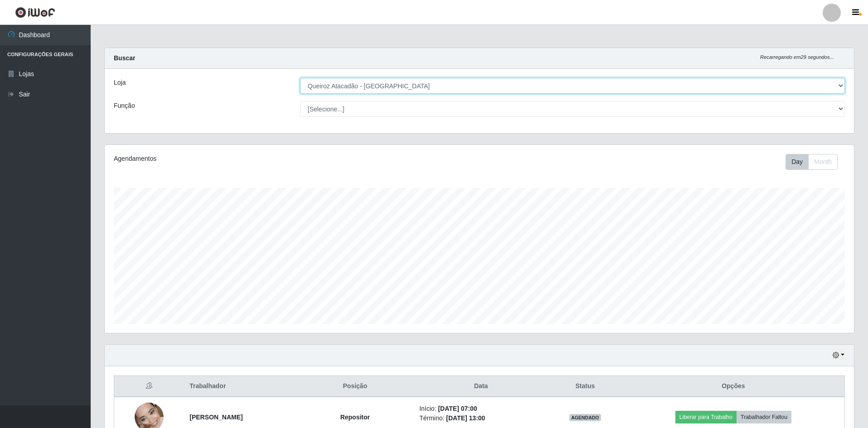 The image size is (868, 428). Describe the element at coordinates (796, 57) in the screenshot. I see `i: Recarregando em 29 segundos...` at that location.